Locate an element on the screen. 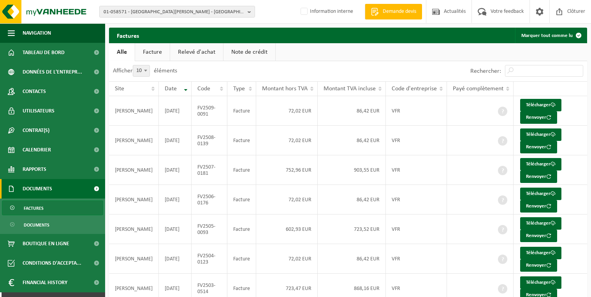  span: Code d'entreprise is located at coordinates (414, 89).